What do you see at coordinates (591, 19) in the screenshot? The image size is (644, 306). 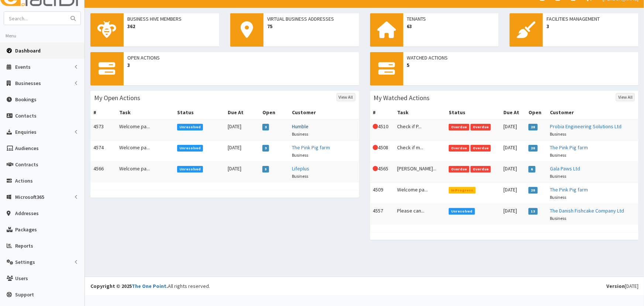 I see `span: Facilities Management` at bounding box center [591, 19].